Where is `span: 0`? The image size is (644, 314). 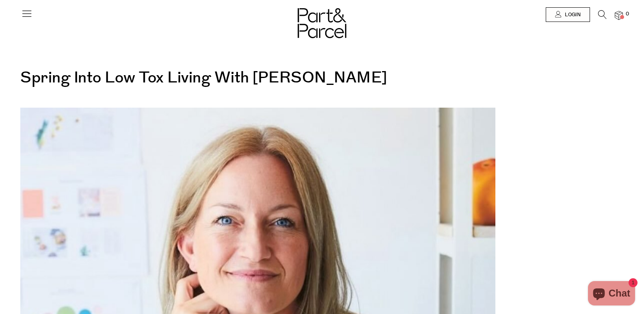
span: 0 is located at coordinates (627, 14).